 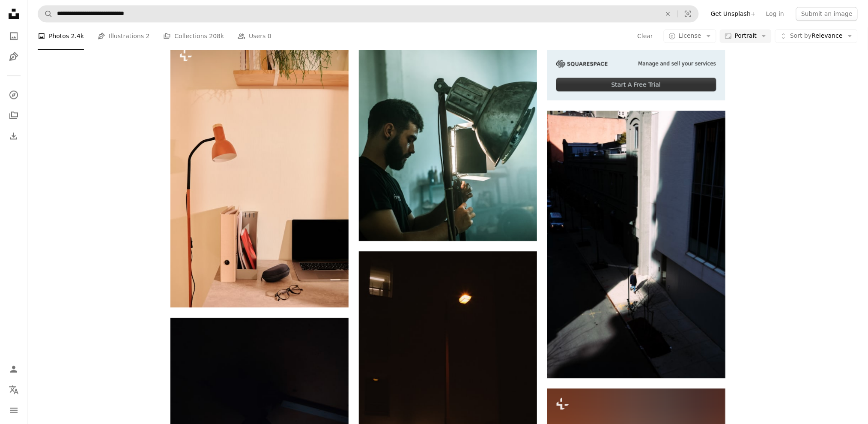 What do you see at coordinates (448, 121) in the screenshot?
I see `img: man in black shirt using black camera` at bounding box center [448, 121].